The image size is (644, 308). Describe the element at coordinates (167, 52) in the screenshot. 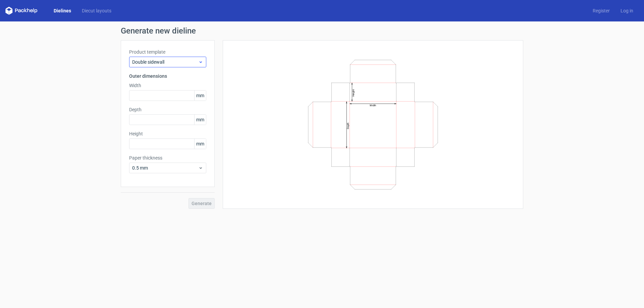

I see `label: Product template` at that location.